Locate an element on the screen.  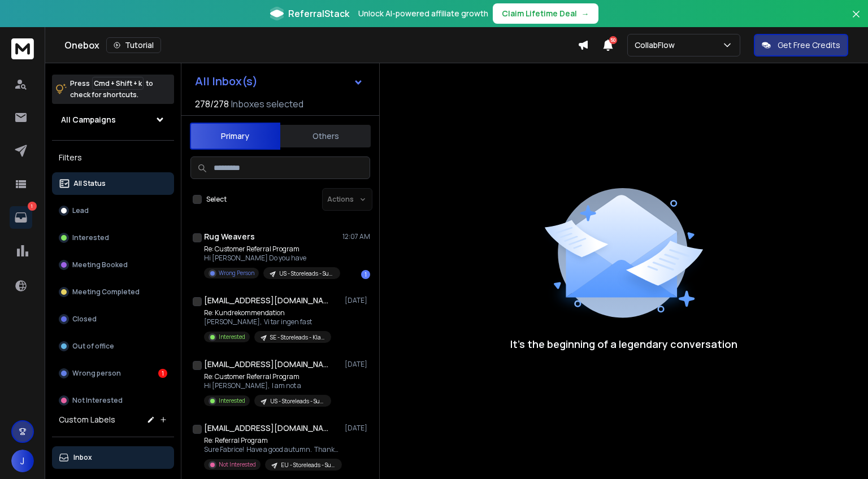
p: Re: Kundrekommendation is located at coordinates (268, 313).